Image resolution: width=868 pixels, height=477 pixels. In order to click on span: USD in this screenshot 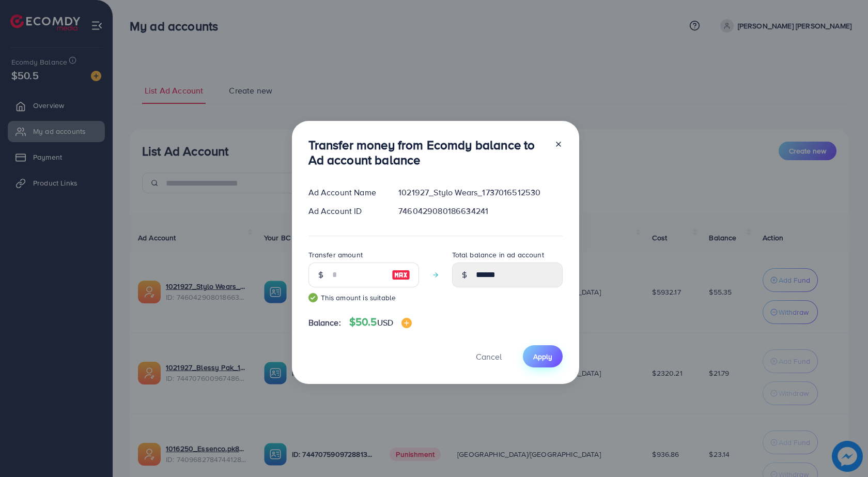, I will do `click(385, 323)`.